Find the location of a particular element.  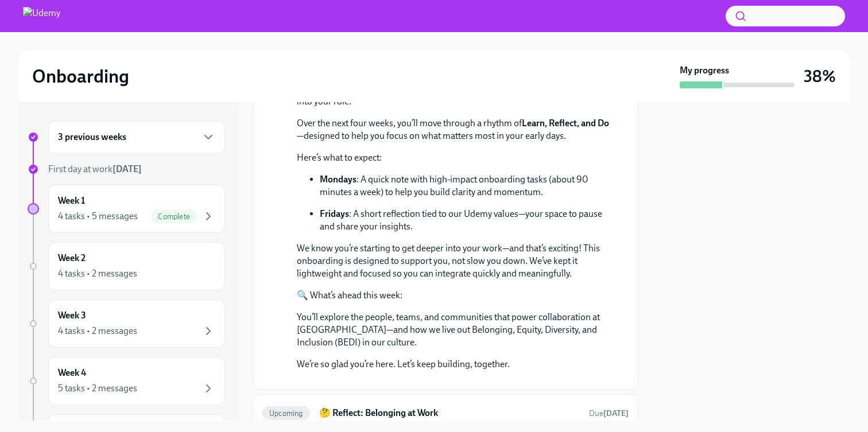

span: Upcoming is located at coordinates (286, 413).